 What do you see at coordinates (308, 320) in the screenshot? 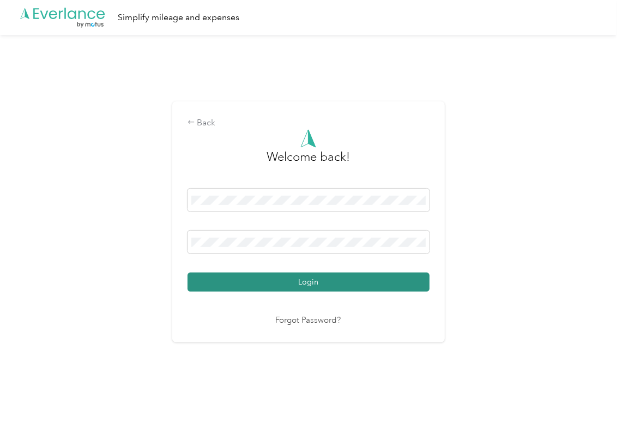
I see `a: Forgot Password?` at bounding box center [308, 320].